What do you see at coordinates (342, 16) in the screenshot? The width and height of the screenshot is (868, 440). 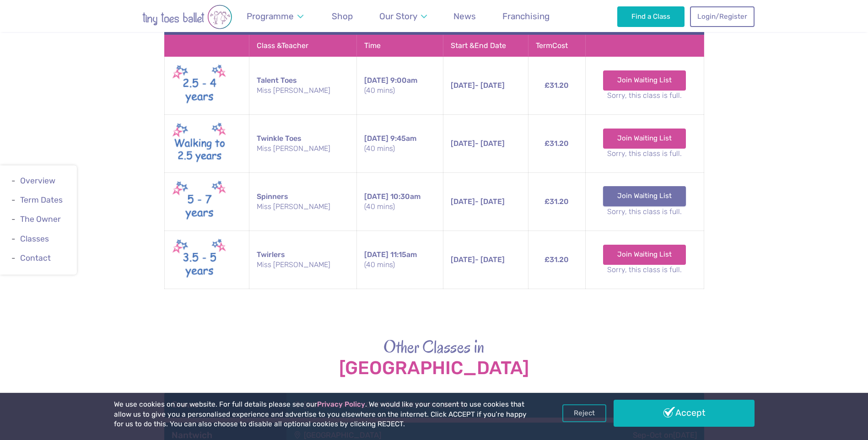 I see `a: Shop` at bounding box center [342, 16].